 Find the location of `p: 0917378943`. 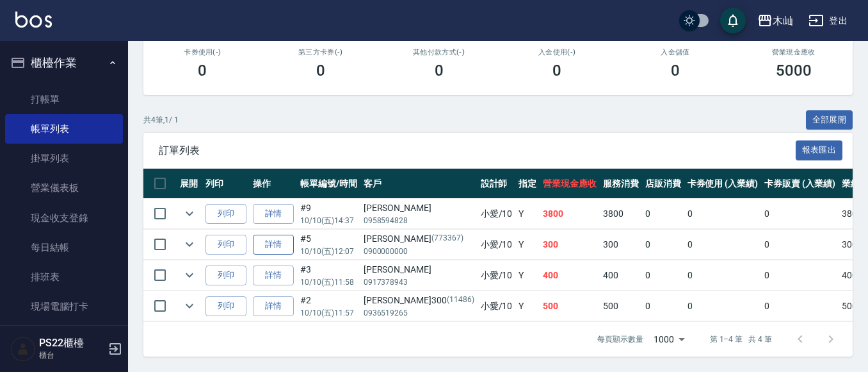

p: 0917378943 is located at coordinates (419, 282).